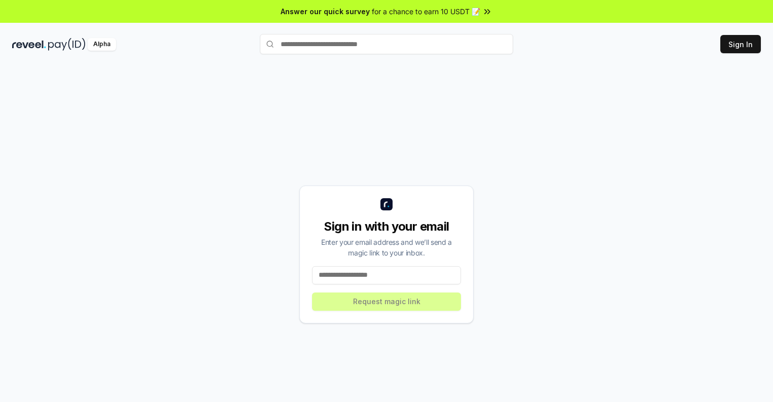 This screenshot has width=773, height=402. I want to click on div: Enter your email address and we’ll send a magic link to your inbox., so click(386, 247).